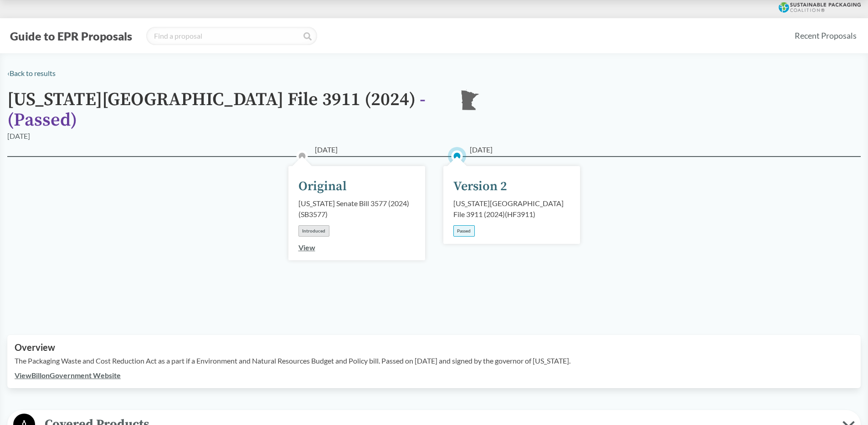  What do you see at coordinates (826, 35) in the screenshot?
I see `a: Recent Proposals` at bounding box center [826, 35].